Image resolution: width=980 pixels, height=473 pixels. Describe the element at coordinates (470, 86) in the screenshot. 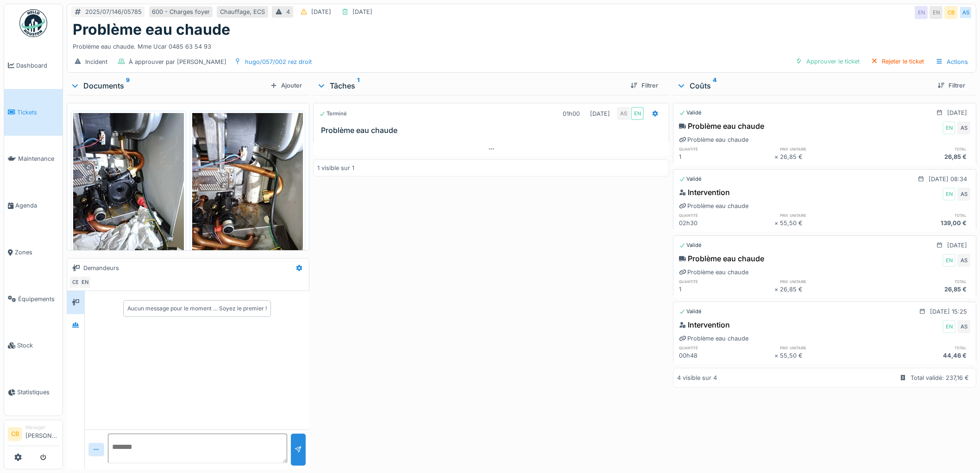

I see `div: Tâches` at that location.